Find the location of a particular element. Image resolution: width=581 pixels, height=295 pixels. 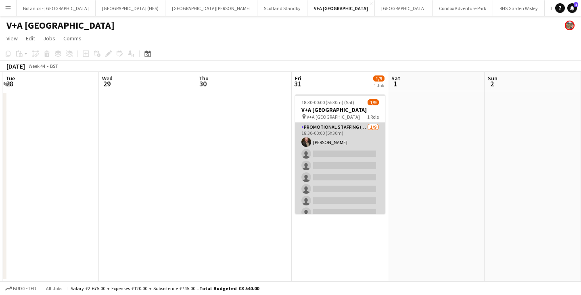

div: BST is located at coordinates (54, 66).